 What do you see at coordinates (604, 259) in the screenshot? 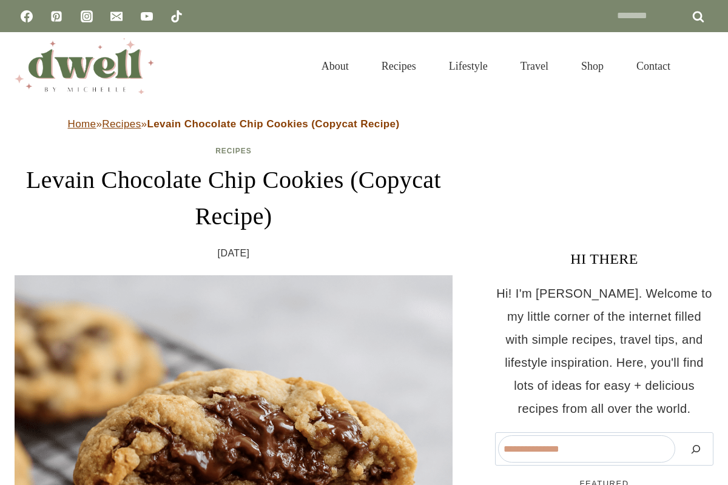
I see `h3: HI THERE` at bounding box center [604, 259].